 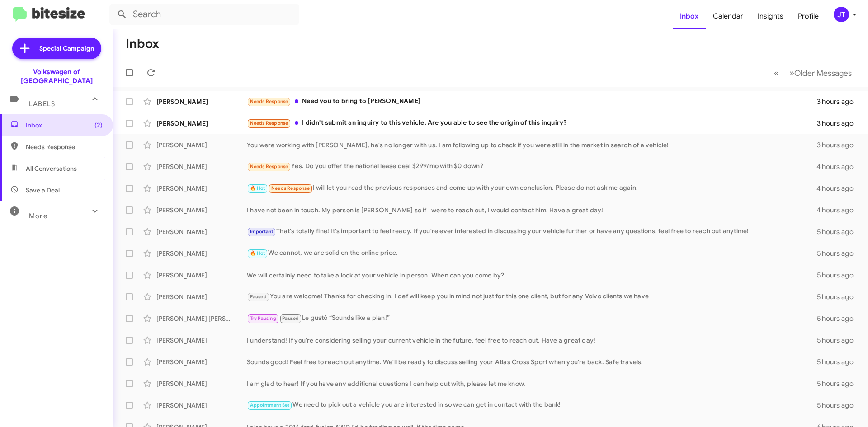 What do you see at coordinates (531, 340) in the screenshot?
I see `div: I understand! If you're considering selling your current vehicle in the future, feel free to reac...` at bounding box center [531, 340].